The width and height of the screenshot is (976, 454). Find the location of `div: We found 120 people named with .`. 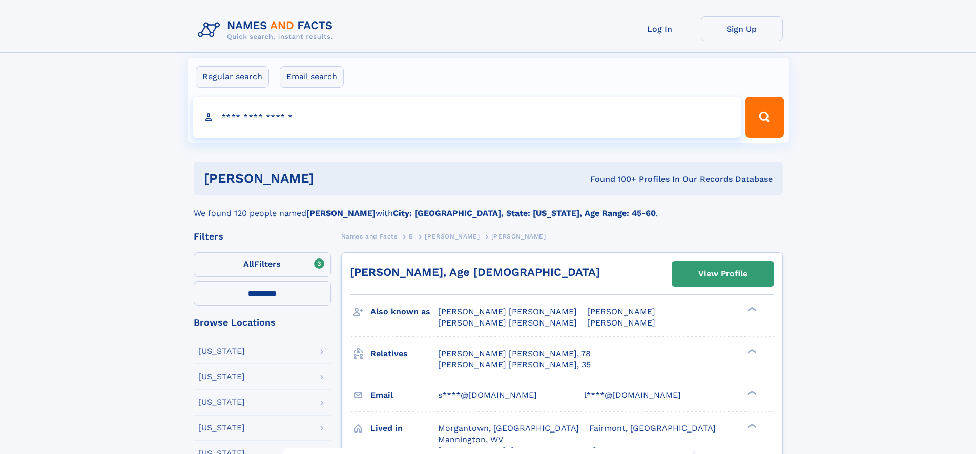

div: We found 120 people named with . is located at coordinates (488, 207).